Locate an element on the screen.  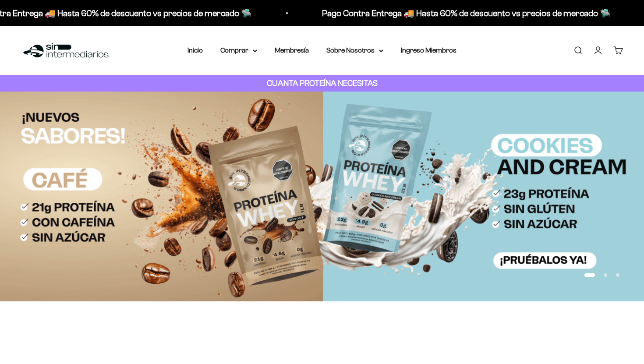
strong: CUANTA PROTEÍNA NECESITAS is located at coordinates (322, 83).